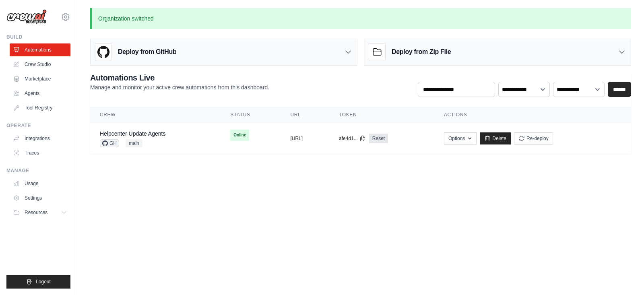 Image resolution: width=644 pixels, height=295 pixels. Describe the element at coordinates (147, 52) in the screenshot. I see `h3: Deploy from GitHub` at that location.